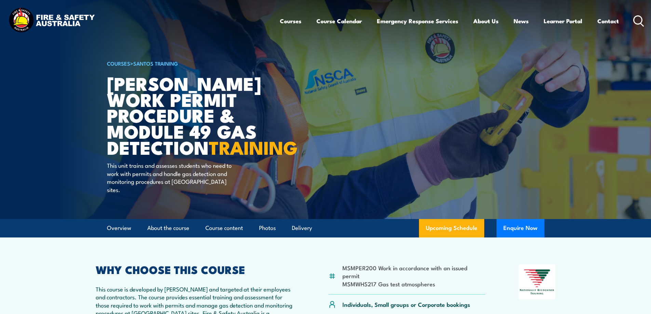 The height and width of the screenshot is (314, 651). Describe the element at coordinates (414, 272) in the screenshot. I see `li: MSMPER200 Work in accordance with an issued permit` at that location.